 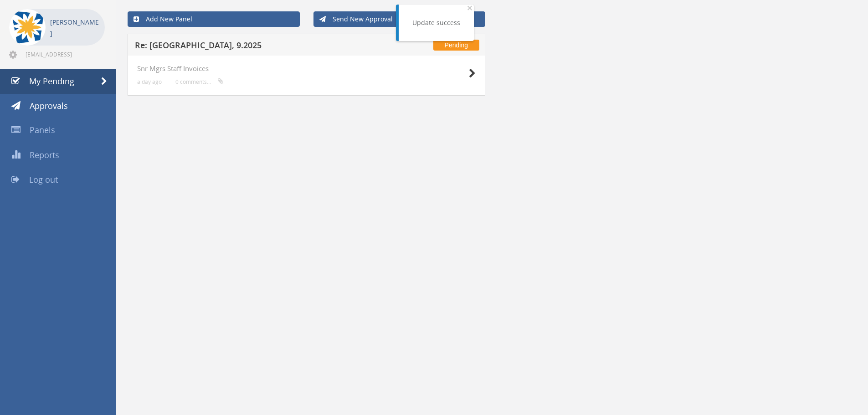 What do you see at coordinates (456, 45) in the screenshot?
I see `span: Pending` at bounding box center [456, 45].